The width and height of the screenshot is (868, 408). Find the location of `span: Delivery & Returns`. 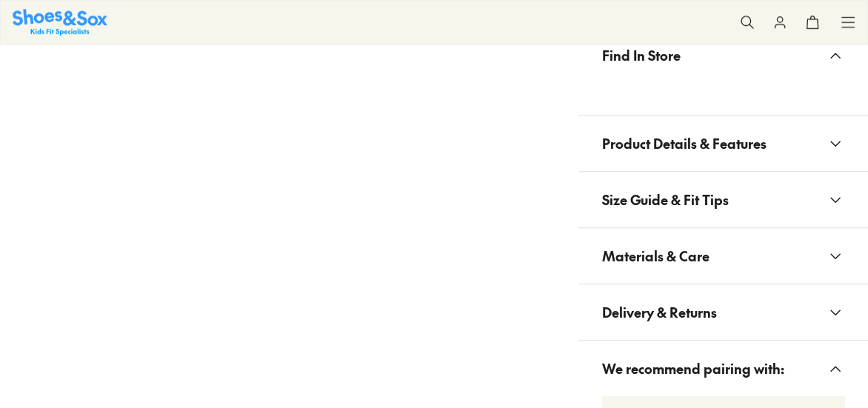

span: Delivery & Returns is located at coordinates (660, 311).